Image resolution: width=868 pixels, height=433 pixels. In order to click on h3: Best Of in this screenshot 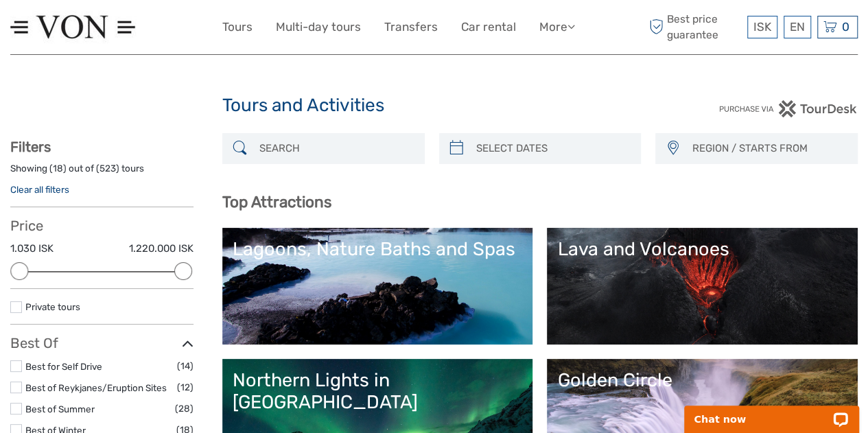, I will do `click(101, 343)`.